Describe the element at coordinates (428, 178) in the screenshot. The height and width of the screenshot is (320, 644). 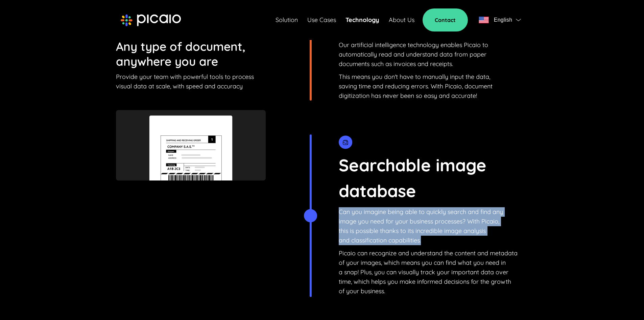
I see `p: Searchable image database` at that location.